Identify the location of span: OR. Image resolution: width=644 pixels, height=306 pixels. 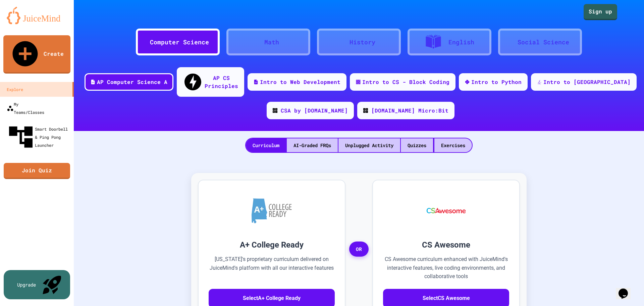
(359, 249).